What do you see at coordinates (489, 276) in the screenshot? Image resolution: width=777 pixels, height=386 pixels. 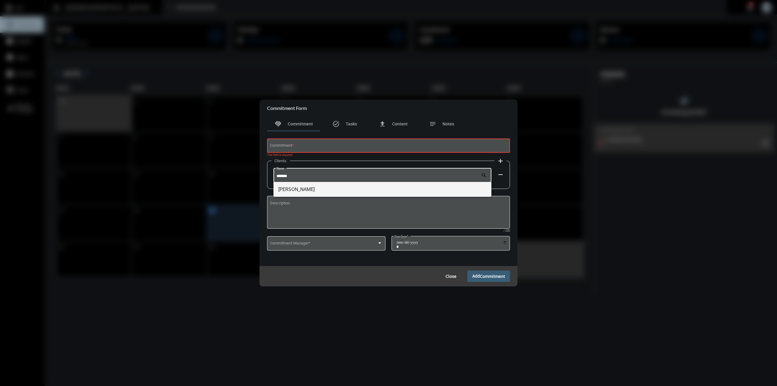 I see `span: Add` at bounding box center [489, 276].